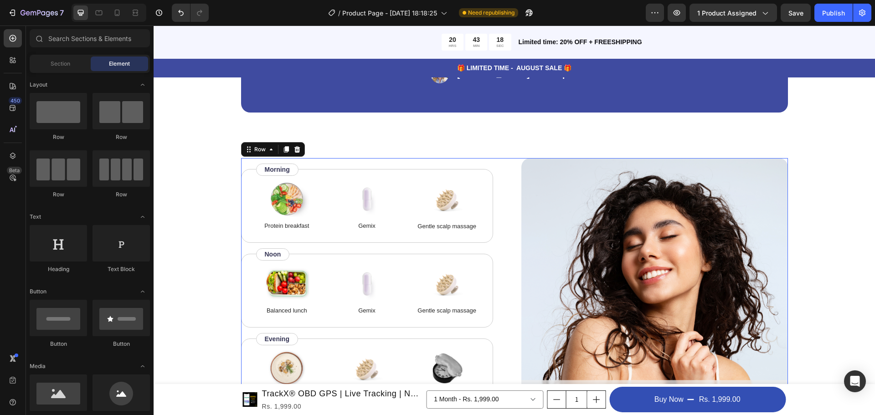  Describe the element at coordinates (123, 313) in the screenshot. I see `p: Evening` at that location.